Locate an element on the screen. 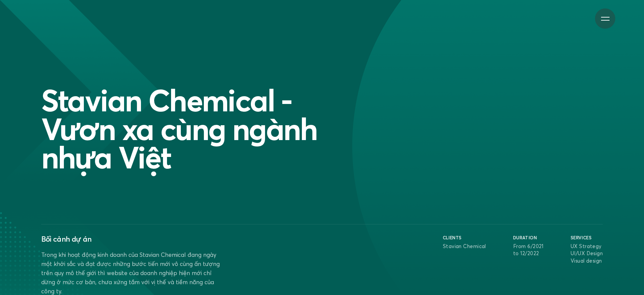 The height and width of the screenshot is (295, 644). h1: Stavian Chemical - Vươn xa cùng ngành nhựa Việt is located at coordinates (204, 129).